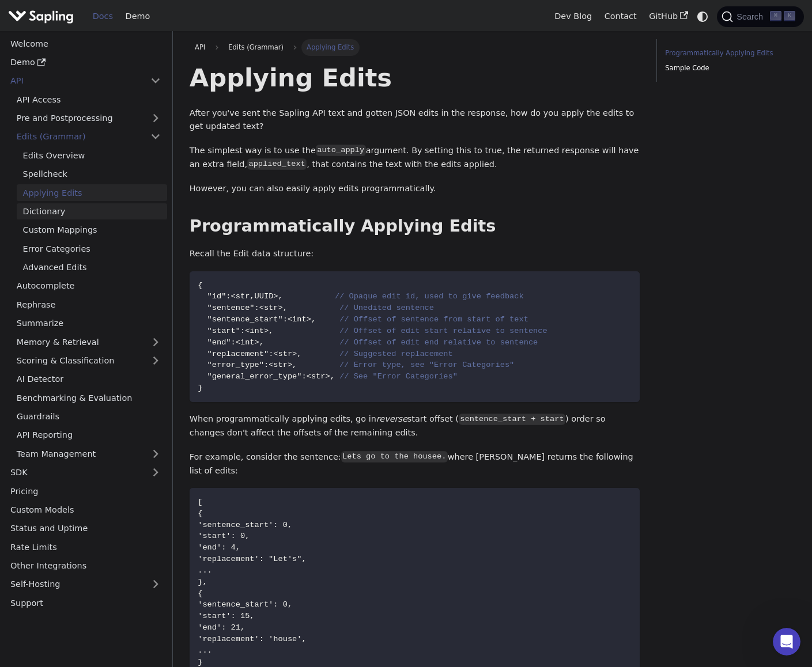  What do you see at coordinates (155, 80) in the screenshot?
I see `button: Collapse sidebar category 'API'` at bounding box center [155, 80].